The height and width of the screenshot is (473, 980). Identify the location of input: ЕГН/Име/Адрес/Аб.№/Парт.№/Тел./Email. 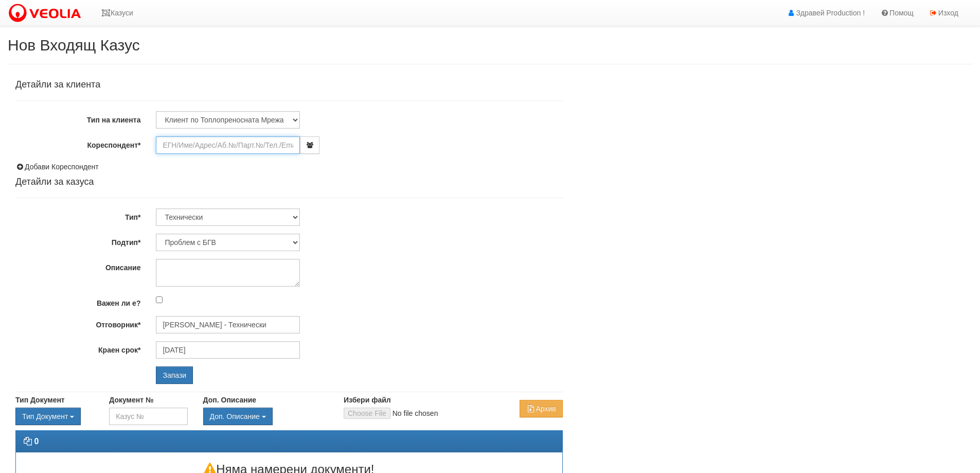
(228, 145).